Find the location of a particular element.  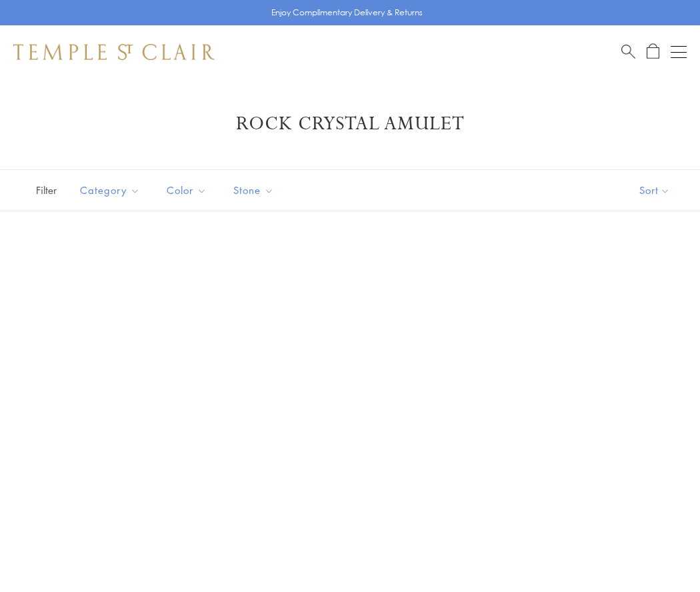

span: Category is located at coordinates (111, 190).